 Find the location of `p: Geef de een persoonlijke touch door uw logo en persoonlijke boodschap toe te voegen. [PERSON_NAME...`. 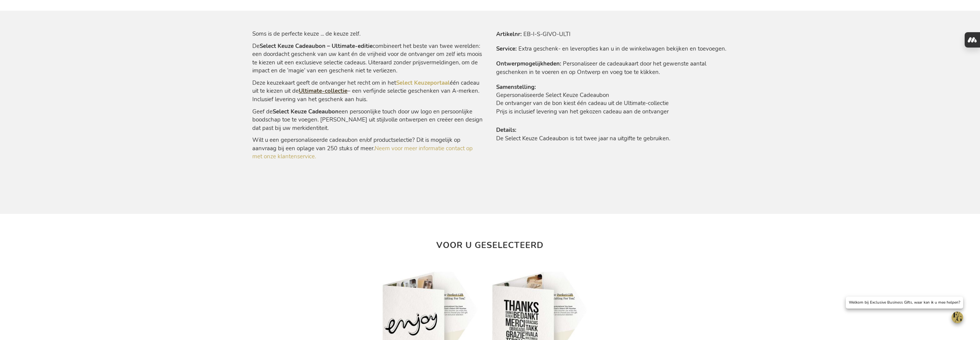

p: Geef de een persoonlijke touch door uw logo en persoonlijke boodschap toe te voegen. [PERSON_NAME... is located at coordinates (368, 120).